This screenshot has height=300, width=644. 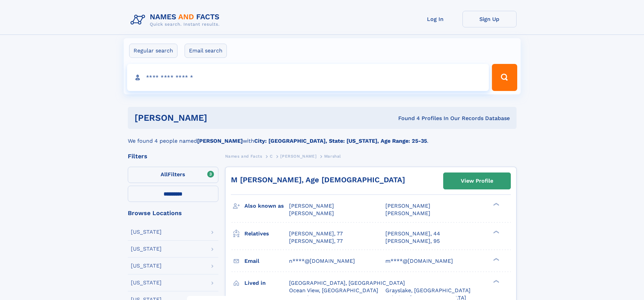 What do you see at coordinates (164, 174) in the screenshot?
I see `span: All` at bounding box center [164, 174].